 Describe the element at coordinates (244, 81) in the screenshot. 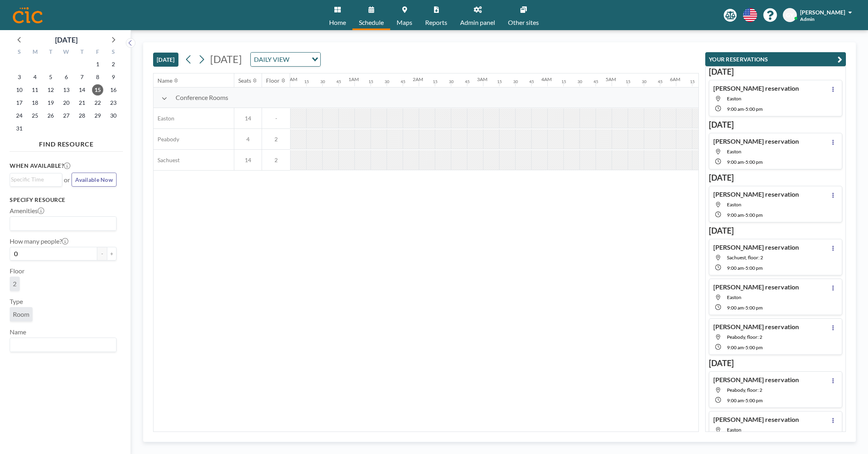

I see `div: Seats` at that location.